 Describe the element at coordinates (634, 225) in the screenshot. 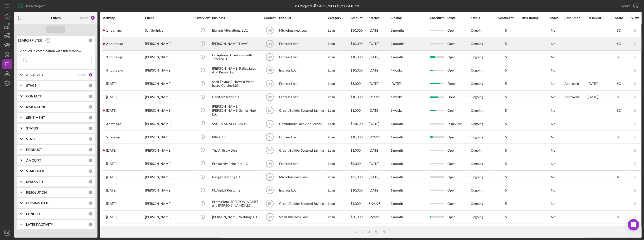

I see `div: Open Intercom Messenger` at that location.